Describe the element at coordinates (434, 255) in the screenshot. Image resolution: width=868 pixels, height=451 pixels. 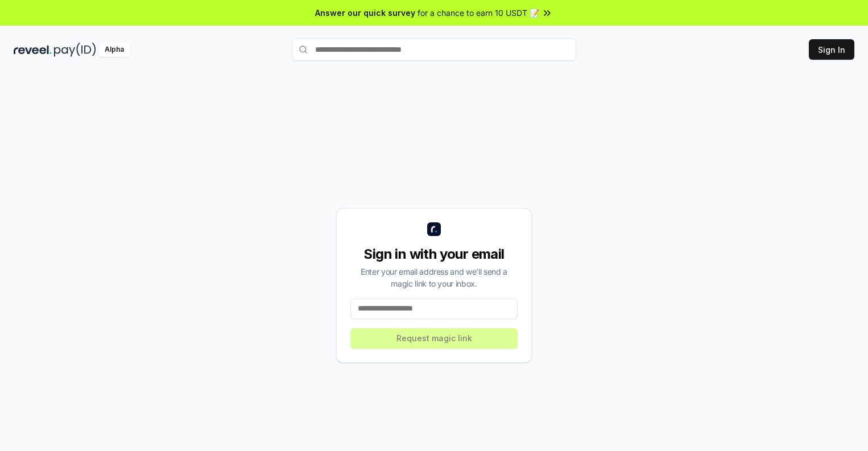
I see `div: Sign in with your email` at that location.